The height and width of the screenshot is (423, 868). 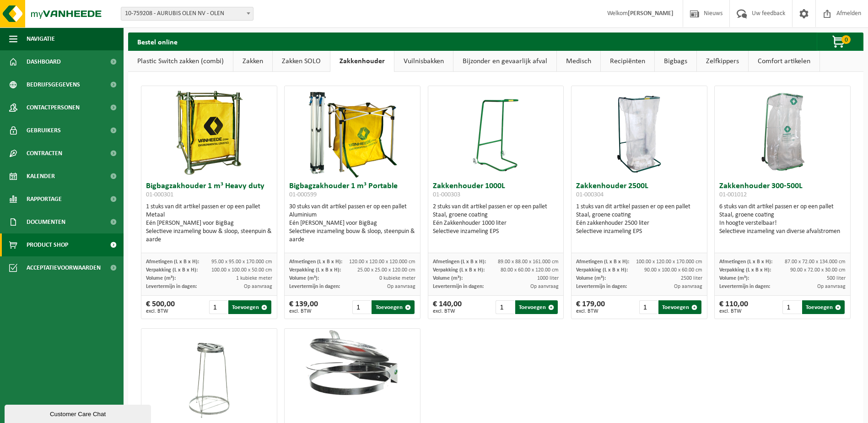 What do you see at coordinates (44, 199) in the screenshot?
I see `span: Rapportage` at bounding box center [44, 199].